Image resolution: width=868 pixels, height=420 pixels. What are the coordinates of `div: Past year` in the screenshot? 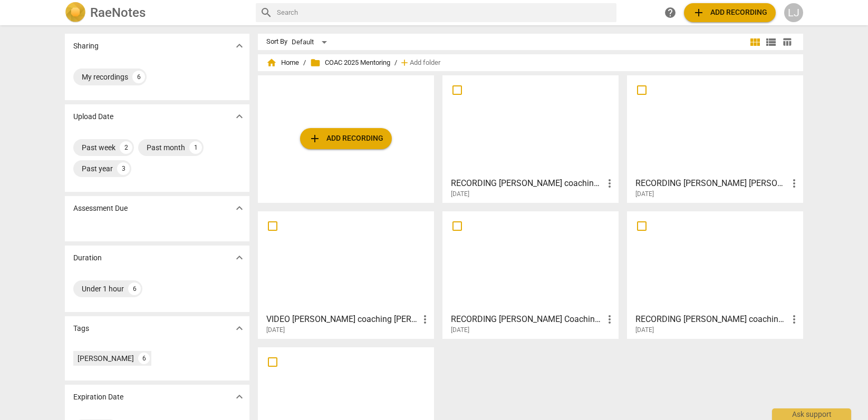 It's located at (97, 168).